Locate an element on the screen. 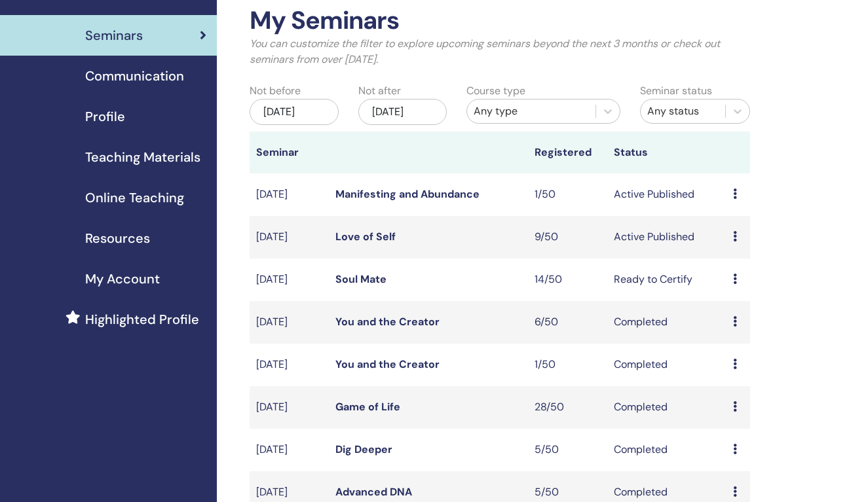  a: Game of Life is located at coordinates (367, 407).